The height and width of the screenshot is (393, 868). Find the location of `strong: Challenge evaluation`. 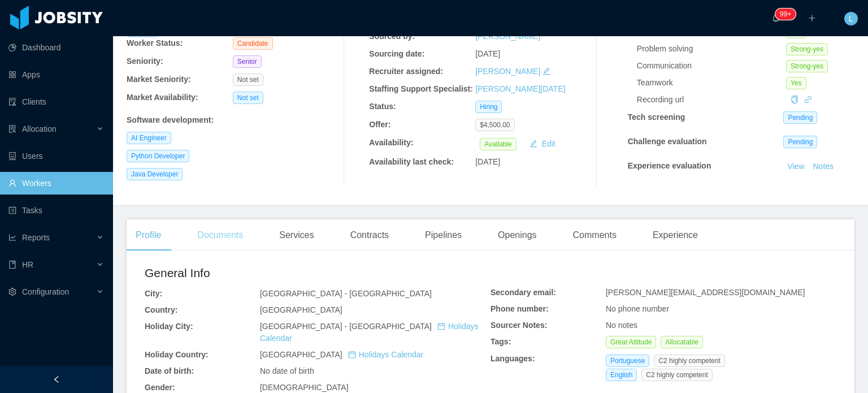

strong: Challenge evaluation is located at coordinates (668, 141).